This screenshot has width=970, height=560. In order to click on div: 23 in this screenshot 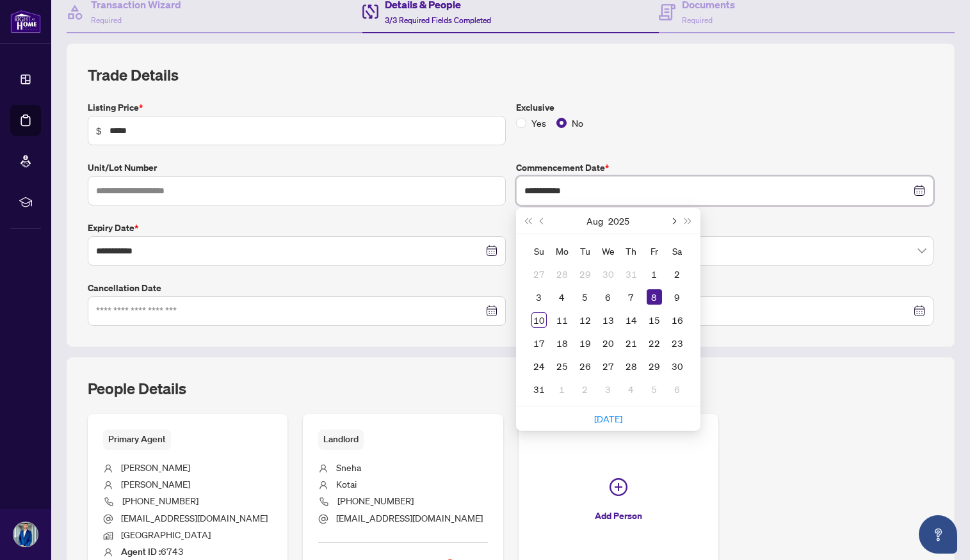, I will do `click(678, 343)`.